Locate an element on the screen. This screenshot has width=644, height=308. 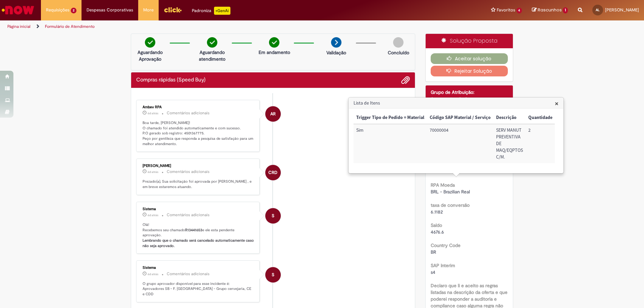
b: RPA Moeda is located at coordinates (443, 185).